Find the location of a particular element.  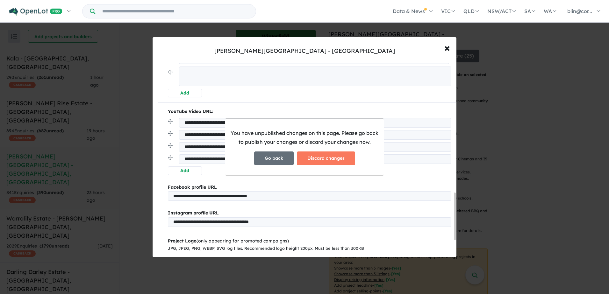

input: Try estate name, suburb, builder or developer is located at coordinates (175, 11).